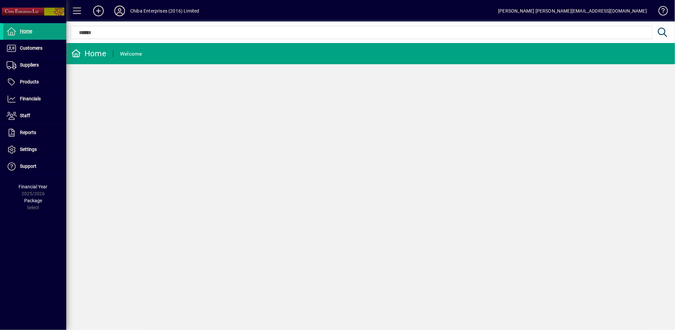 The width and height of the screenshot is (675, 330). Describe the element at coordinates (33, 187) in the screenshot. I see `span: Financial Year` at that location.